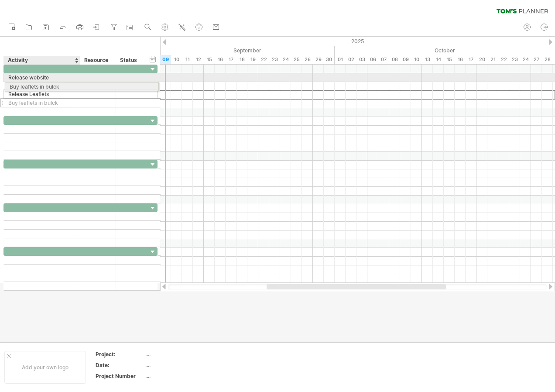  What do you see at coordinates (461, 59) in the screenshot?
I see `div: Thursday, 16 October 2025` at bounding box center [461, 59].